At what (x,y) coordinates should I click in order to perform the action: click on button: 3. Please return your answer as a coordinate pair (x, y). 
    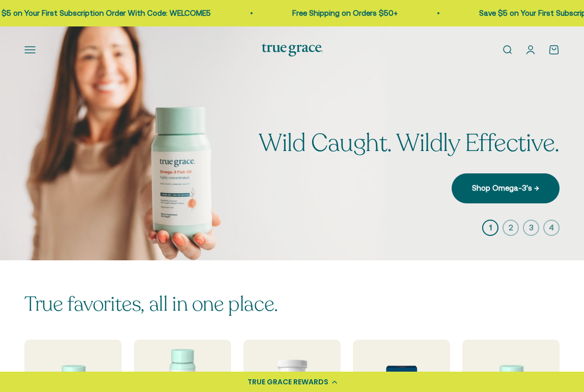
    Looking at the image, I should click on (531, 228).